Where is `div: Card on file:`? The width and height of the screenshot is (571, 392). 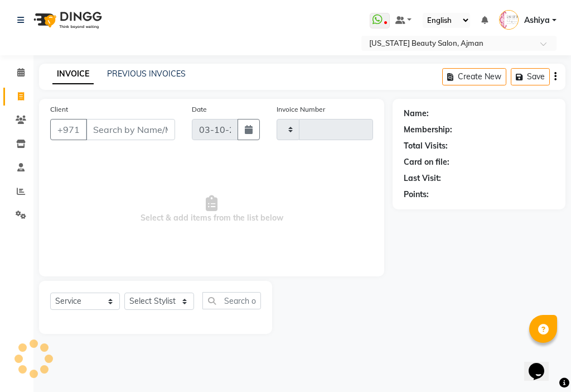
div: Card on file: is located at coordinates (427, 162).